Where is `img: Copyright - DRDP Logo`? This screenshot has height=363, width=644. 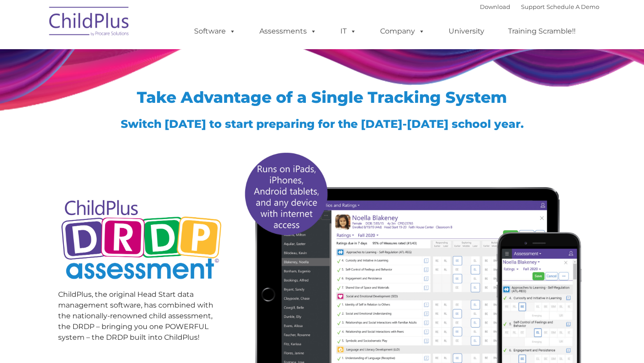 img: Copyright - DRDP Logo is located at coordinates (141, 240).